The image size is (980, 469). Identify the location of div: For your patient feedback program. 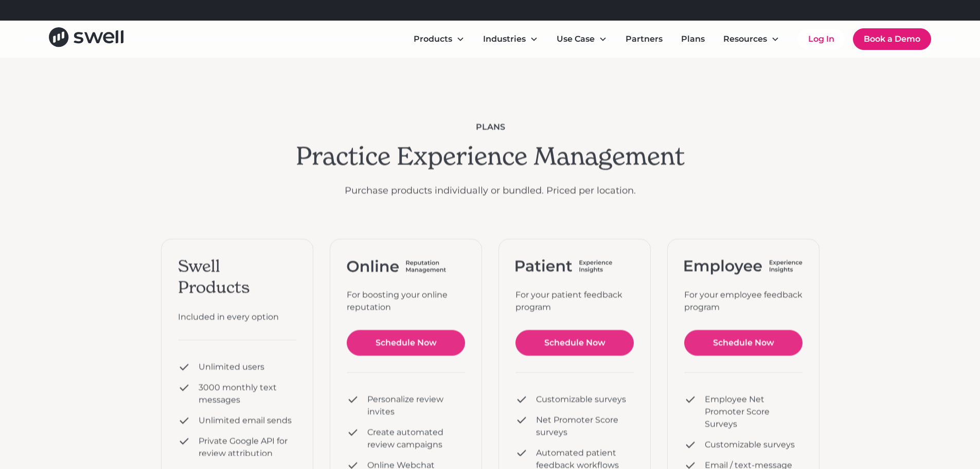
(575, 300).